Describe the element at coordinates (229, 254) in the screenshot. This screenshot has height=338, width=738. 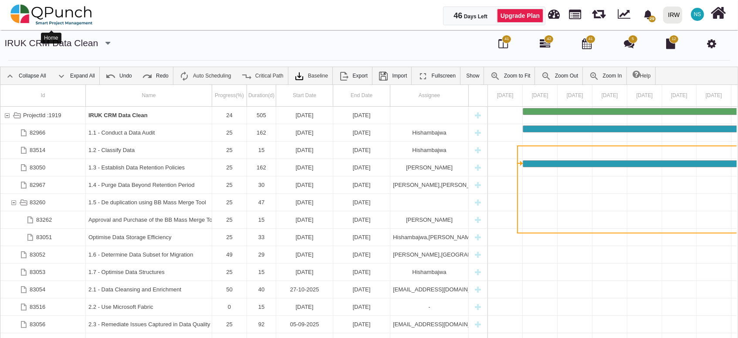
I see `div: 49` at that location.